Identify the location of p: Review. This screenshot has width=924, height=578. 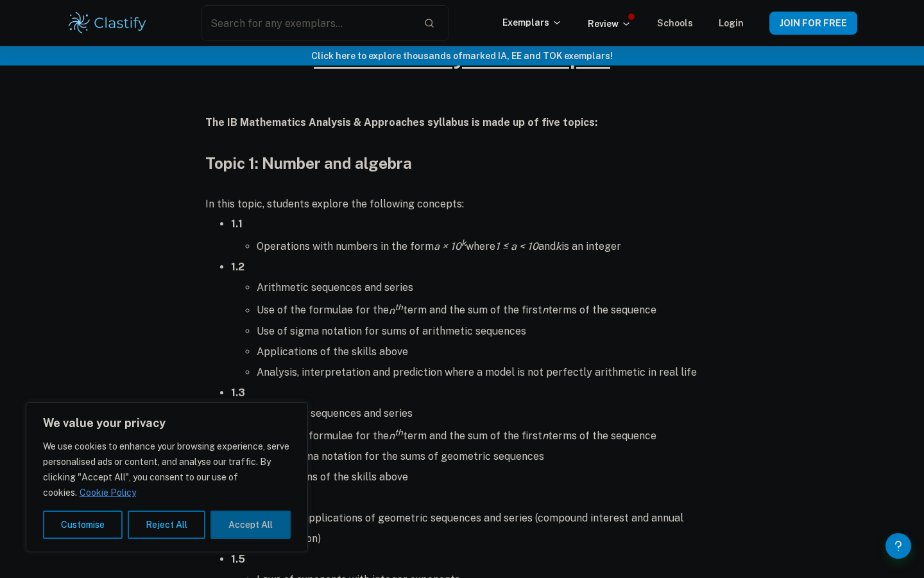
(610, 24).